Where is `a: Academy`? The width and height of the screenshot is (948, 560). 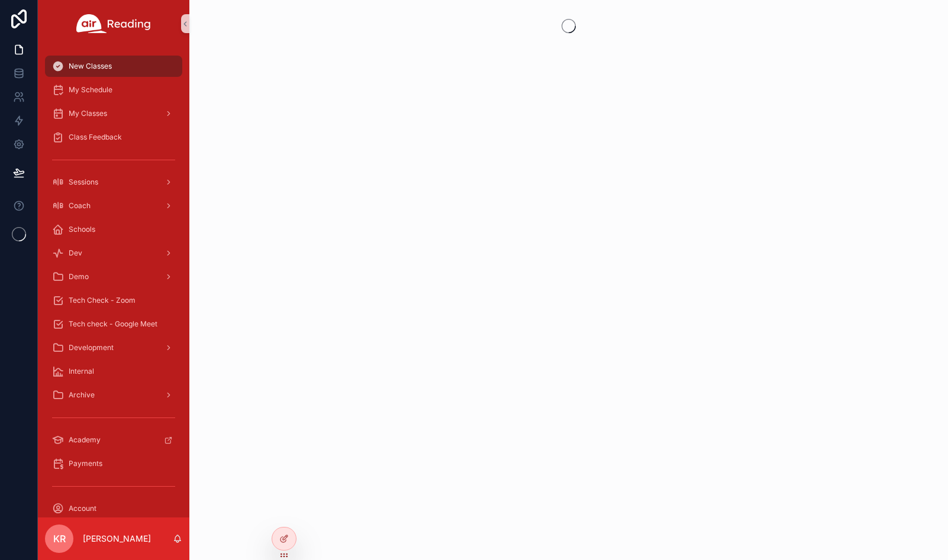
a: Academy is located at coordinates (113, 440).